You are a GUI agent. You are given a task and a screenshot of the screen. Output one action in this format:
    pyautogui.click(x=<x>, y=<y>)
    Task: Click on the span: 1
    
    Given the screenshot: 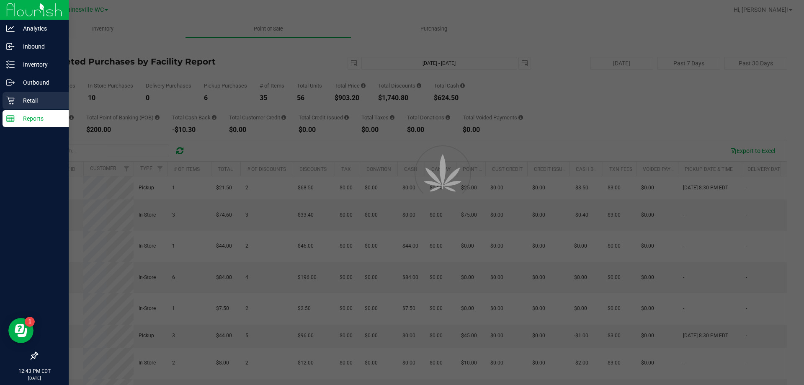 What is the action you would take?
    pyautogui.click(x=5, y=5)
    